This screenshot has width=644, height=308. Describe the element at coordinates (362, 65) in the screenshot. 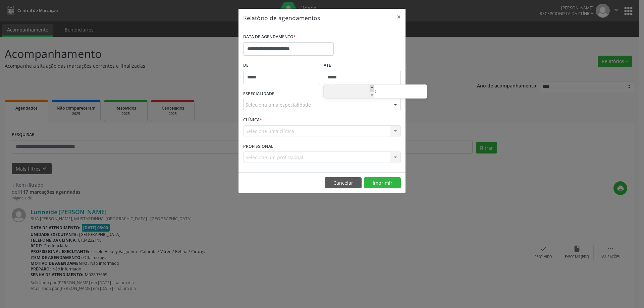

I see `label: ATÉ` at that location.